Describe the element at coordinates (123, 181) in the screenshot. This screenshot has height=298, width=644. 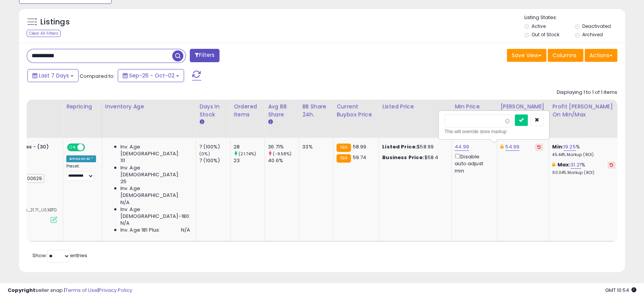
I see `span: 25` at that location.